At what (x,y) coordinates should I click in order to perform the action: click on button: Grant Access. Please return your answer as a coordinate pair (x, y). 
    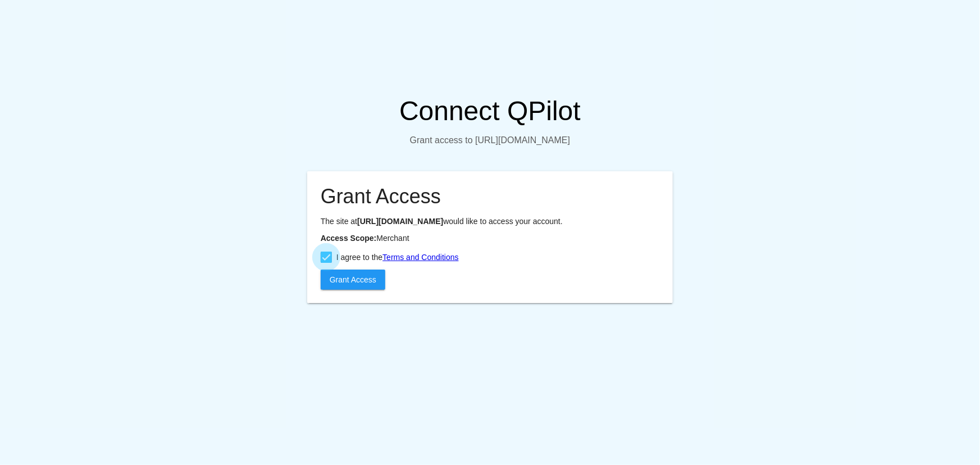
    Looking at the image, I should click on (353, 279).